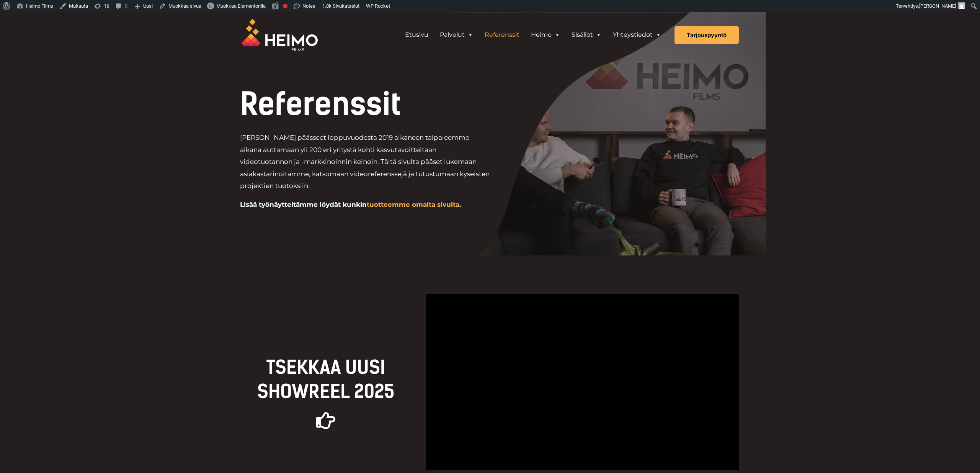 The image size is (980, 473). What do you see at coordinates (457, 35) in the screenshot?
I see `a: Palvelut` at bounding box center [457, 35].